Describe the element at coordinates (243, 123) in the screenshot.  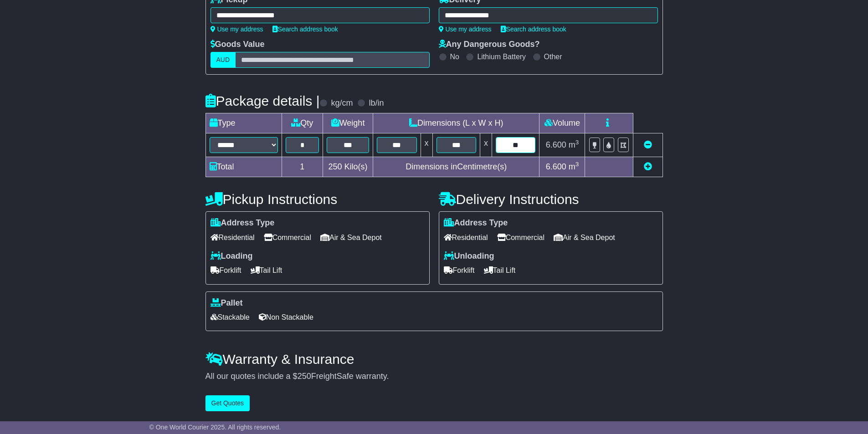
I see `td: Type` at that location.